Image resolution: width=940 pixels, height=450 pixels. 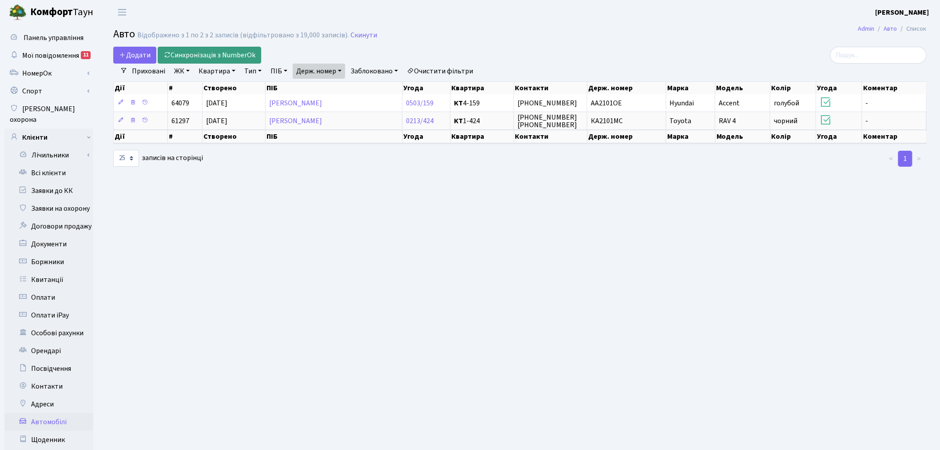 What do you see at coordinates (906, 159) in the screenshot?
I see `a: 1` at bounding box center [906, 159].